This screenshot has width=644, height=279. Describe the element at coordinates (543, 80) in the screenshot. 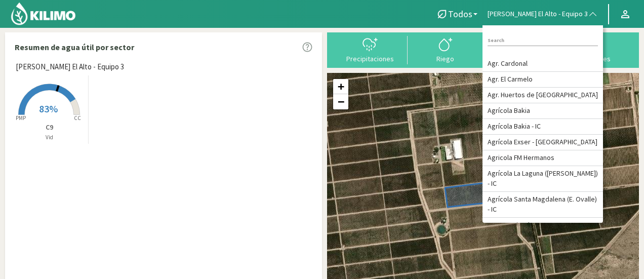

I see `li: Agr. El Carmelo` at that location.